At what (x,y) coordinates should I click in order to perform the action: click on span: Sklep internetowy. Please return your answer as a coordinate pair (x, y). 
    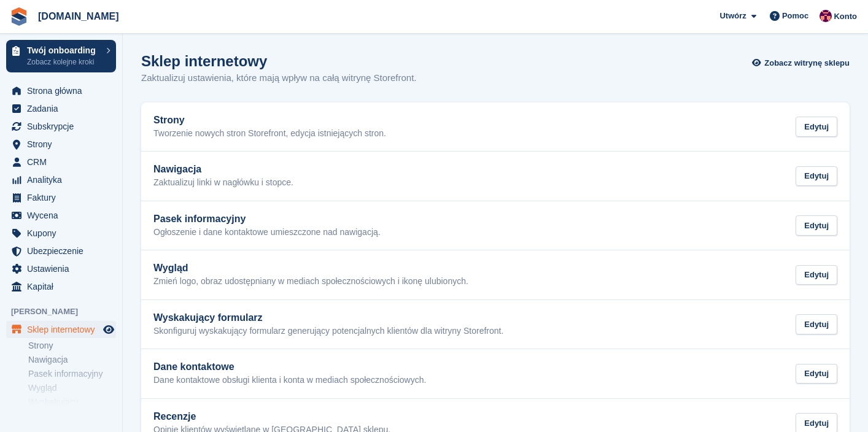
    Looking at the image, I should click on (64, 329).